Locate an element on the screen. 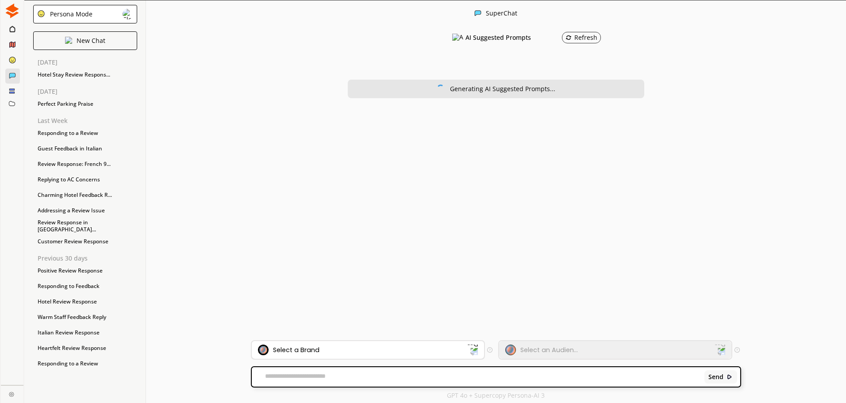  div: Select a Brand is located at coordinates (296, 350).